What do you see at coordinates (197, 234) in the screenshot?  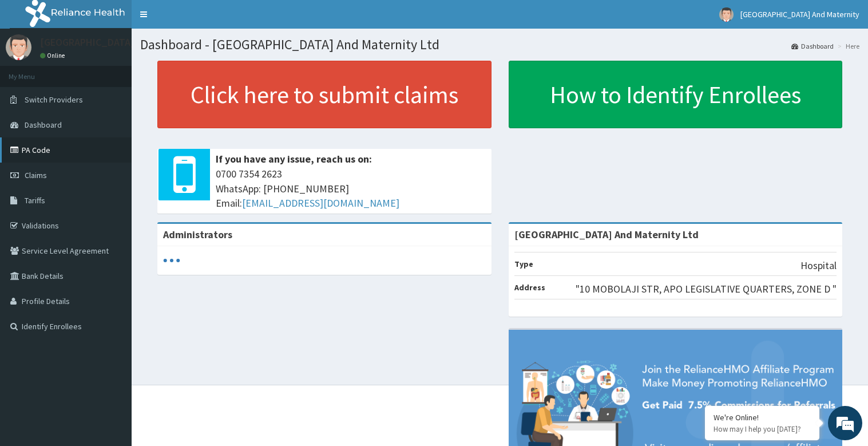 I see `b: Administrators` at bounding box center [197, 234].